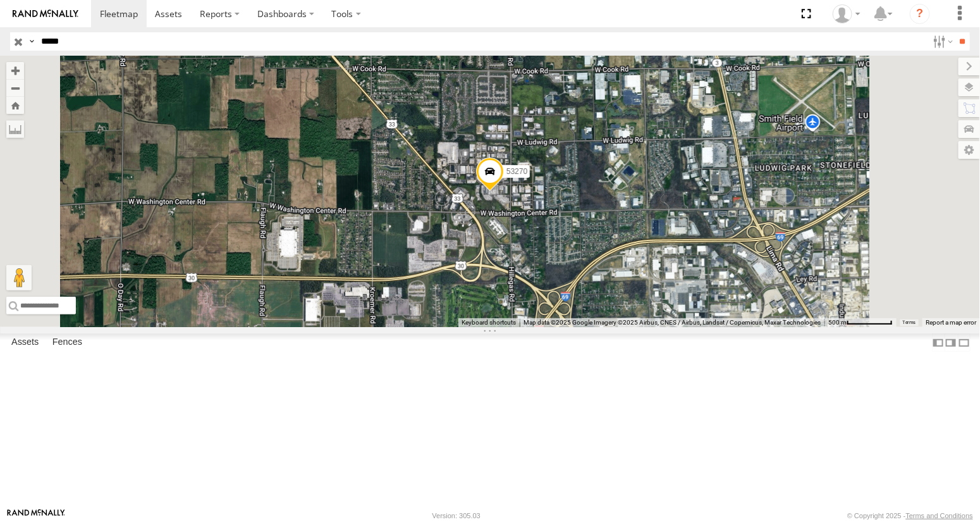 The image size is (980, 522). What do you see at coordinates (910, 323) in the screenshot?
I see `a: Terms` at bounding box center [910, 323].